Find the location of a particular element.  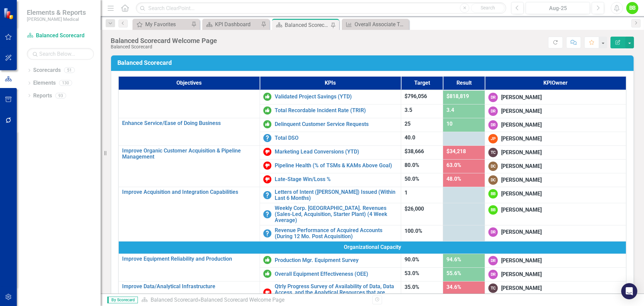

div: Balanced Scorecard is located at coordinates (164, 47).